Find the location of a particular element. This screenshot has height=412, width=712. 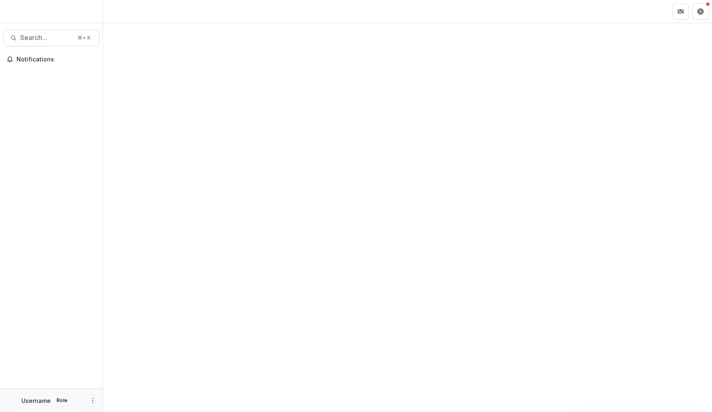

button: Search... is located at coordinates (51, 38).